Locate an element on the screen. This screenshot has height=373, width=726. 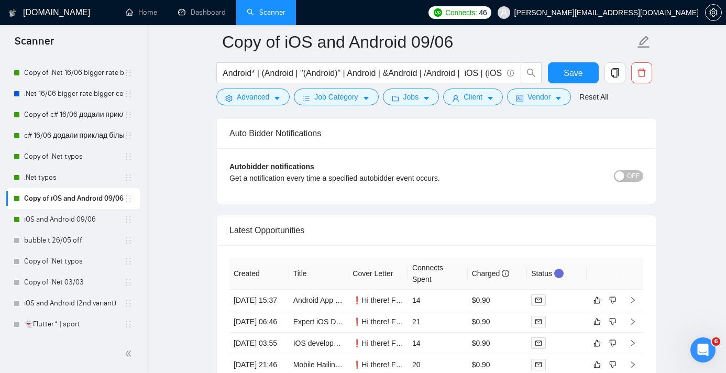
span: Job Category is located at coordinates (336, 97).